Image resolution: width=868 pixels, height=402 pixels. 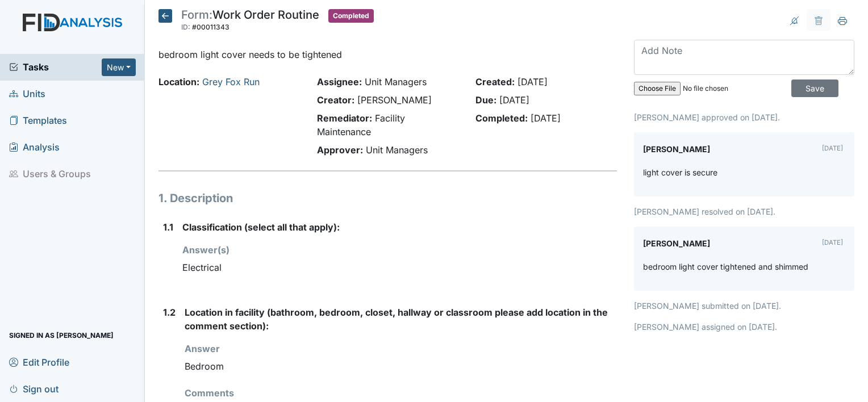 What do you see at coordinates (339, 82) in the screenshot?
I see `strong: Assignee:` at bounding box center [339, 82].